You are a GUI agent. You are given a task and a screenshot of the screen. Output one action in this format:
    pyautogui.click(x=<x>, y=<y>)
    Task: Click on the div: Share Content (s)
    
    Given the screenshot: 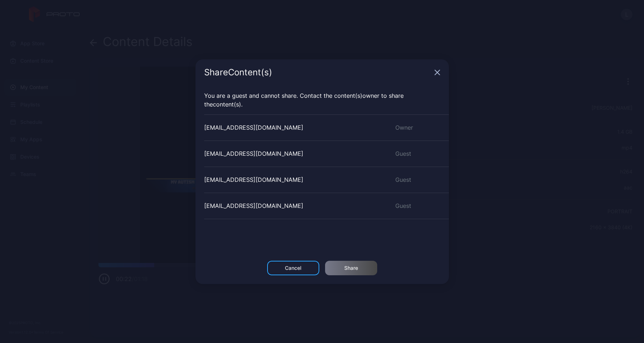 What is the action you would take?
    pyautogui.click(x=318, y=72)
    